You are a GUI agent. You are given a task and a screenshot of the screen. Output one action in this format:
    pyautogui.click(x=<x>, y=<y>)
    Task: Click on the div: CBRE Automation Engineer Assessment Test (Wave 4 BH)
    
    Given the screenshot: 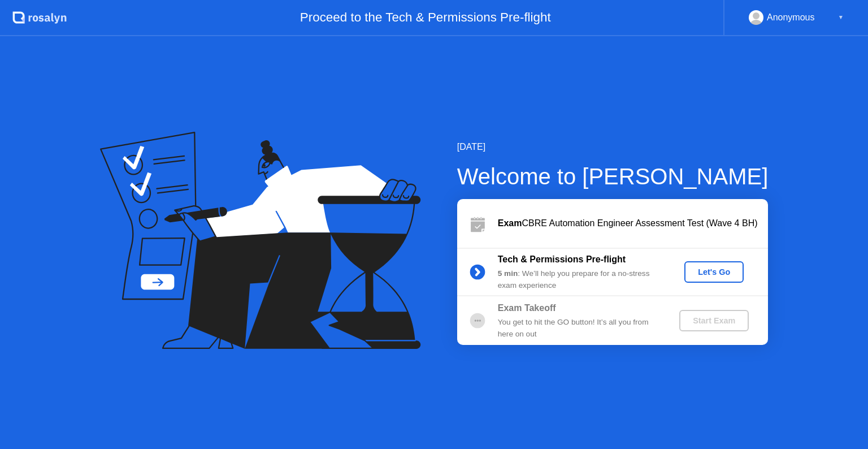 What is the action you would take?
    pyautogui.click(x=633, y=223)
    